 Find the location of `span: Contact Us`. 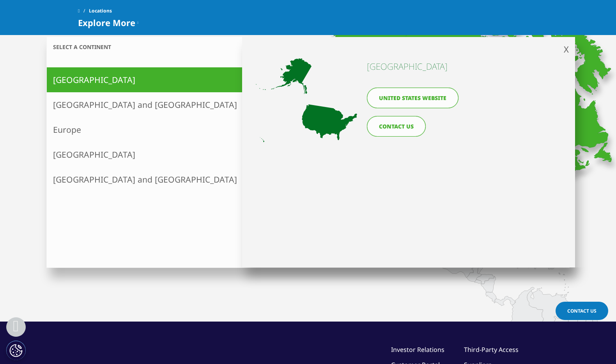

span: Contact Us is located at coordinates (581, 311).